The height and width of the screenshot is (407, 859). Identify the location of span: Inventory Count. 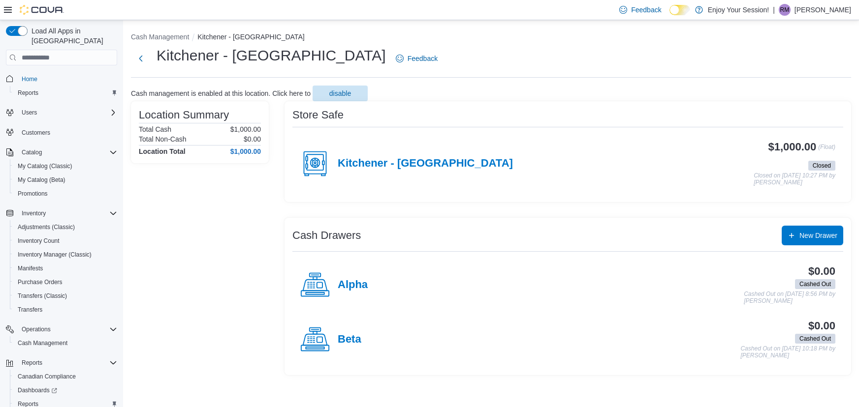
(38, 241).